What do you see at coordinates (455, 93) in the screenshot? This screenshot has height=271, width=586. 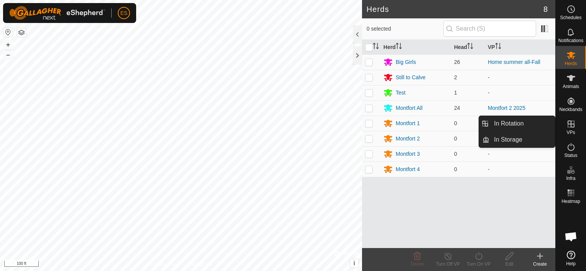 I see `span: 1` at bounding box center [455, 93].